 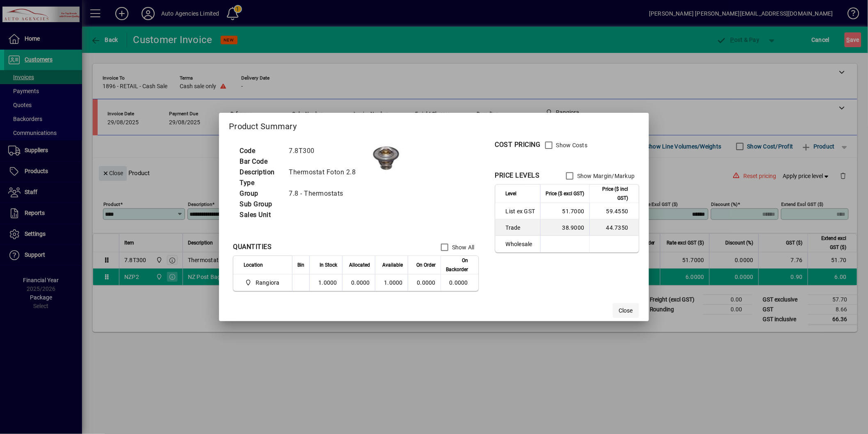 What do you see at coordinates (521, 244) in the screenshot?
I see `span: Wholesale` at bounding box center [521, 244].